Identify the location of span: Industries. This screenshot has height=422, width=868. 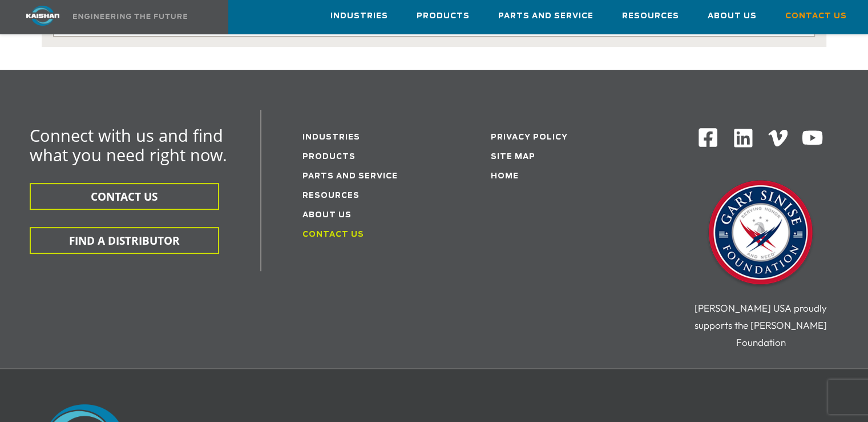
(359, 16).